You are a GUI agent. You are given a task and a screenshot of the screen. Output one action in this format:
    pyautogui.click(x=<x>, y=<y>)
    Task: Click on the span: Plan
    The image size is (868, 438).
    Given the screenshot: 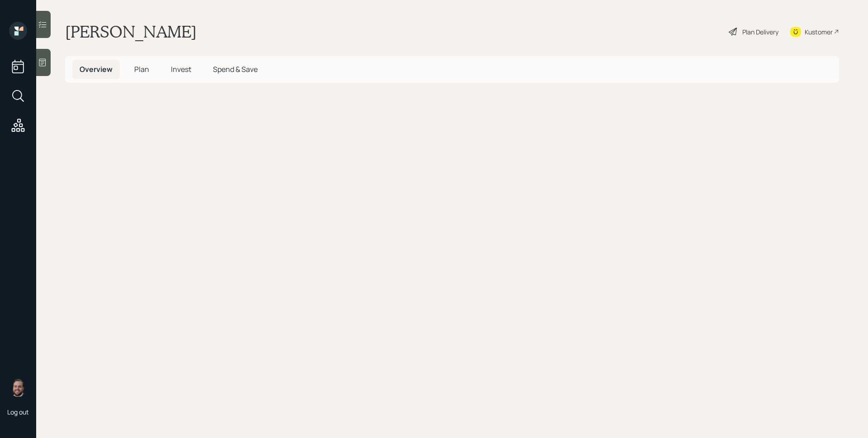 What is the action you would take?
    pyautogui.click(x=142, y=70)
    